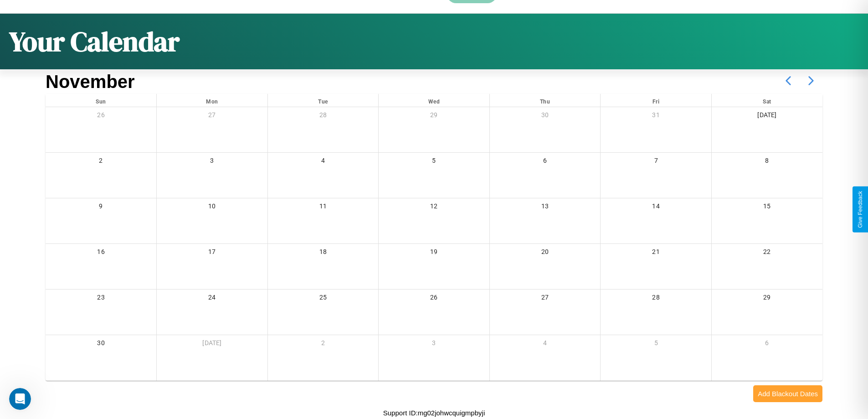 Image resolution: width=868 pixels, height=419 pixels. Describe the element at coordinates (767, 100) in the screenshot. I see `div: Sat` at that location.